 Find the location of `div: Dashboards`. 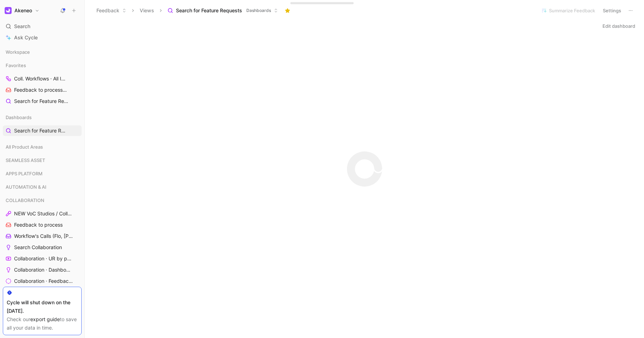

div: Dashboards is located at coordinates (42, 117).